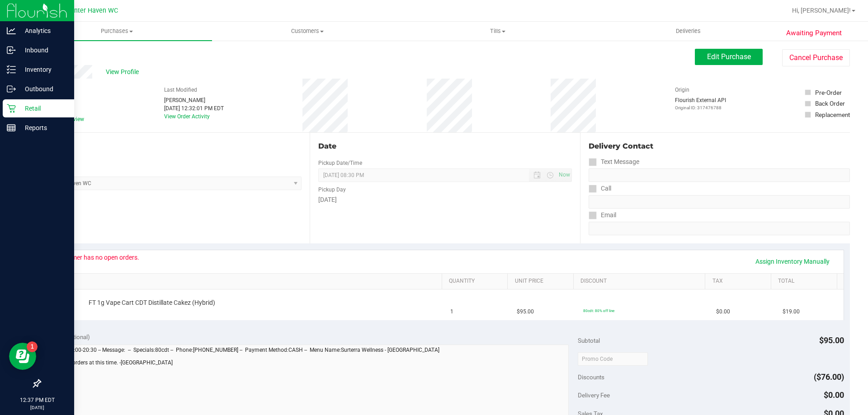 The height and width of the screenshot is (415, 868). Describe the element at coordinates (245, 281) in the screenshot. I see `a: SKU` at that location.